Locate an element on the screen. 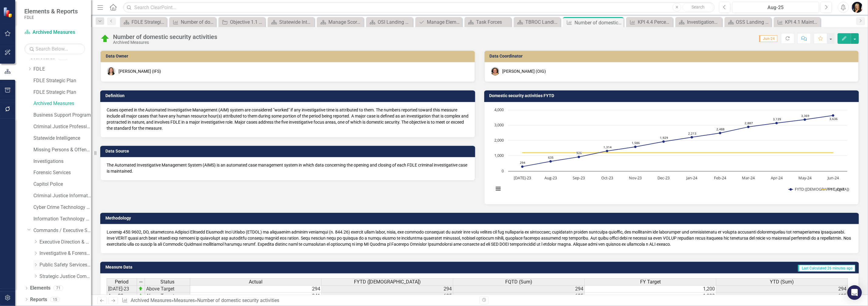 This screenshot has width=868, height=306. span: YTD (Sum) is located at coordinates (782, 282).